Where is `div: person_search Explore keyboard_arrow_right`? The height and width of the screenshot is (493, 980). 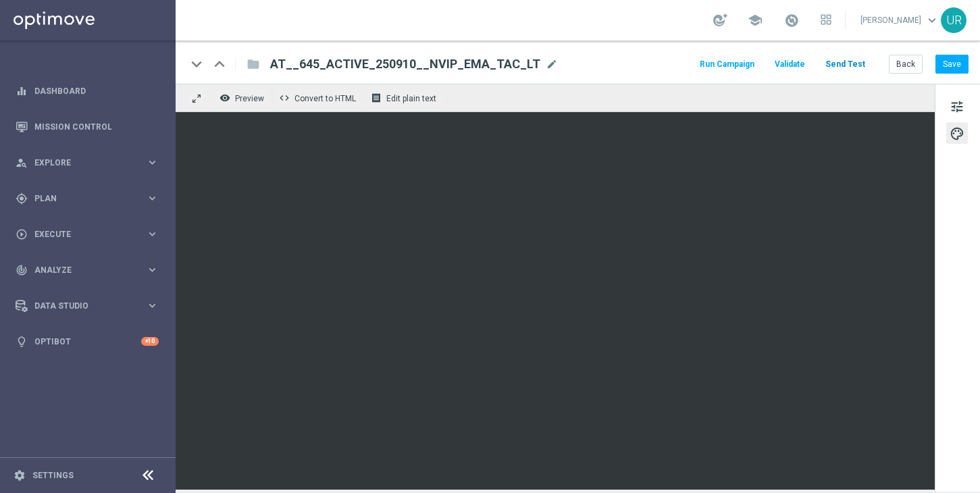
div: person_search Explore keyboard_arrow_right is located at coordinates (87, 163).